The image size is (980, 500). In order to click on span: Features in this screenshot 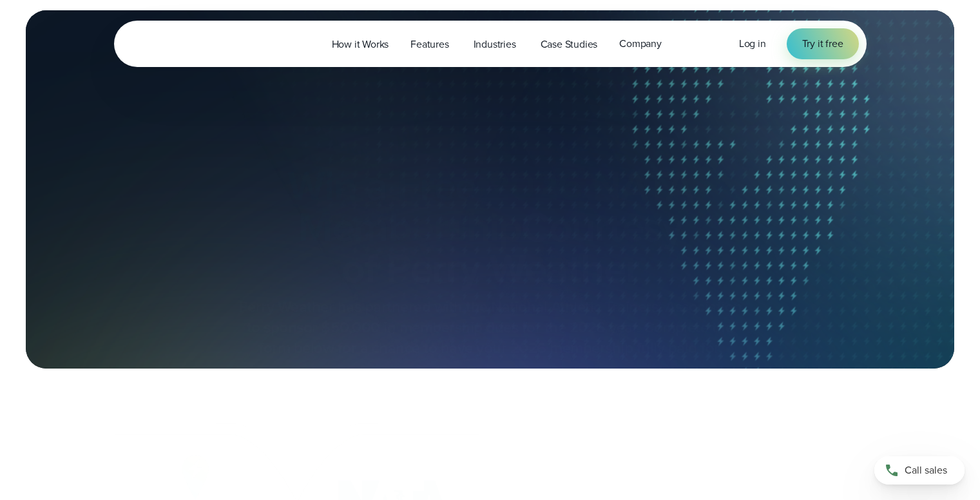, I will do `click(429, 44)`.